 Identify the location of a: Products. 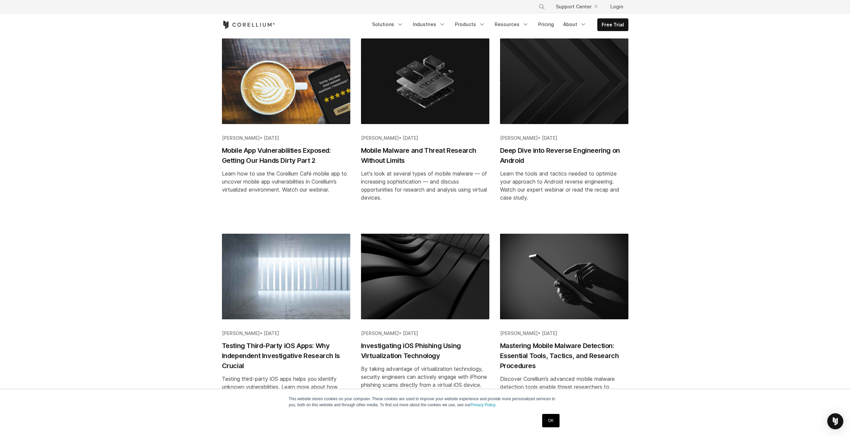
(470, 24).